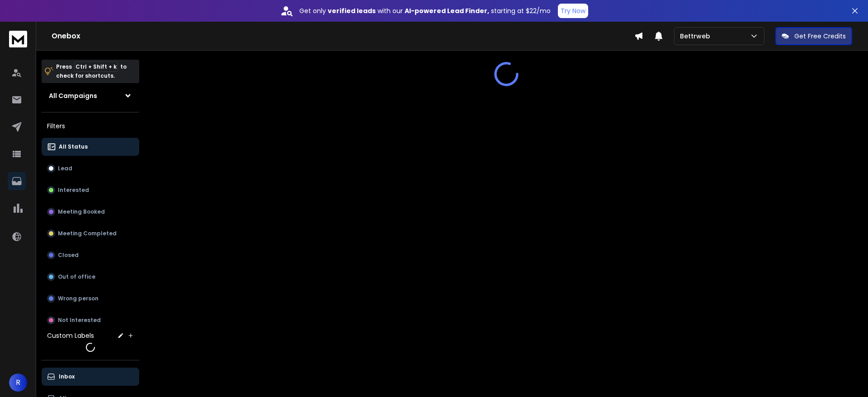 The height and width of the screenshot is (397, 868). I want to click on h1: Onebox, so click(343, 36).